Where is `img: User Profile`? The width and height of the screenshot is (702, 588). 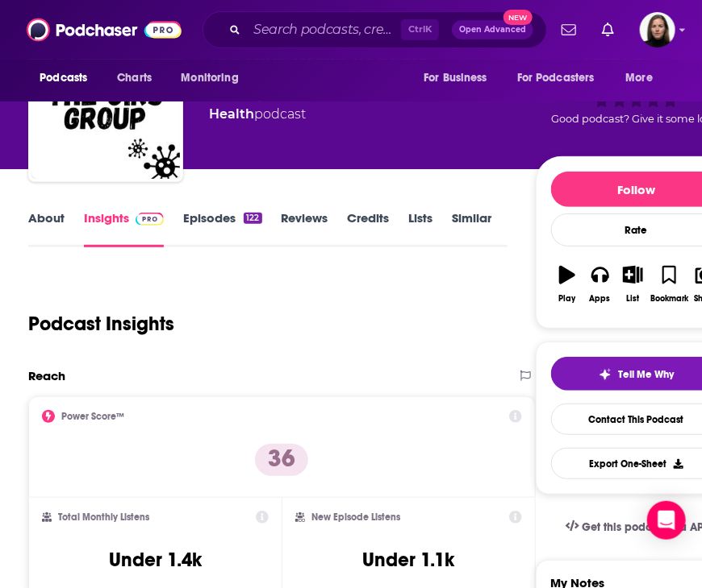
img: User Profile is located at coordinates (657, 30).